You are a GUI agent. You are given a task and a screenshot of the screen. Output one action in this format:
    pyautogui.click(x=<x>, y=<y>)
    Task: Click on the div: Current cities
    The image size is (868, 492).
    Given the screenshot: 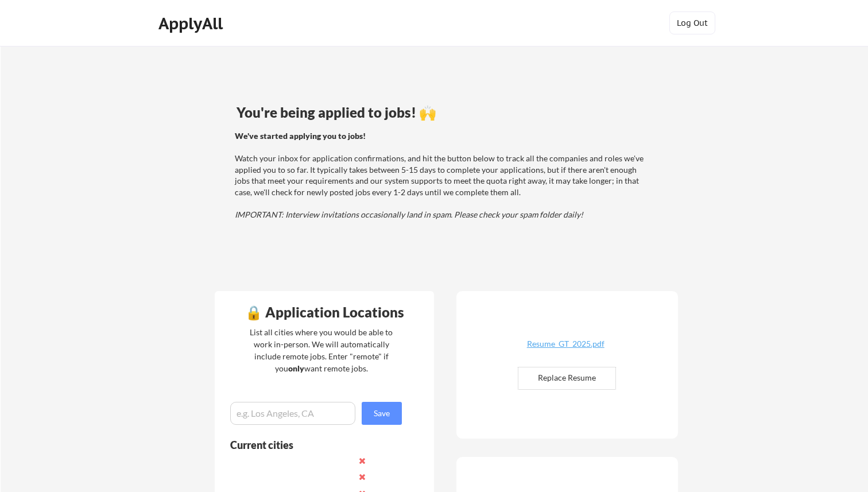 What is the action you would take?
    pyautogui.click(x=309, y=445)
    